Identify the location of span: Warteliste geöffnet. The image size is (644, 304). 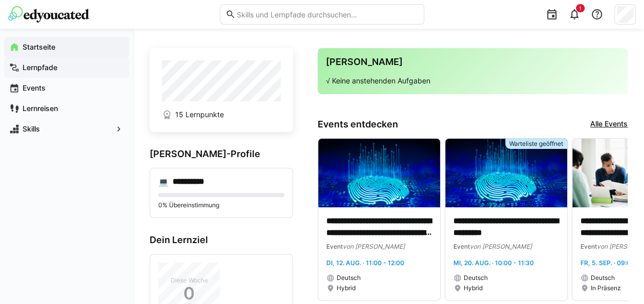
(536, 144).